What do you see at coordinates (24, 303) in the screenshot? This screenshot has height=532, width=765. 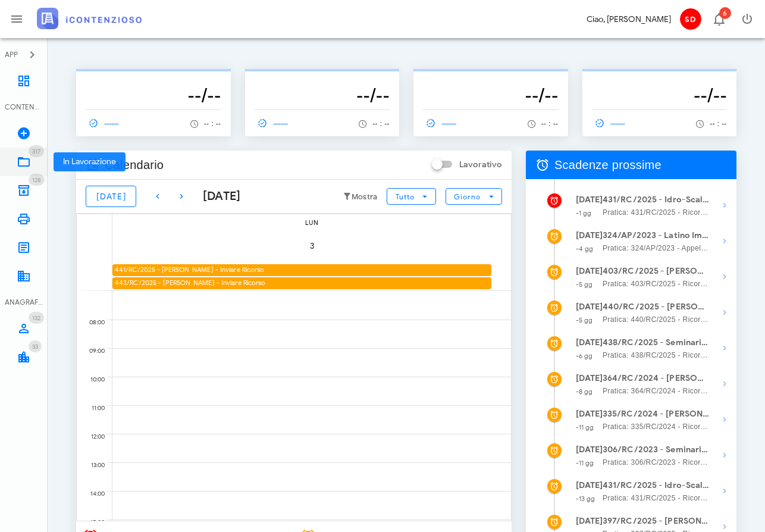 I see `div: ANAGRAFICA` at bounding box center [24, 303].